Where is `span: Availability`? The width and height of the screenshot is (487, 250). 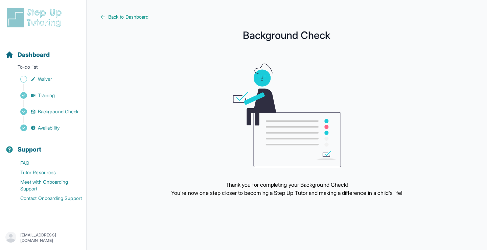 span: Availability is located at coordinates (49, 128).